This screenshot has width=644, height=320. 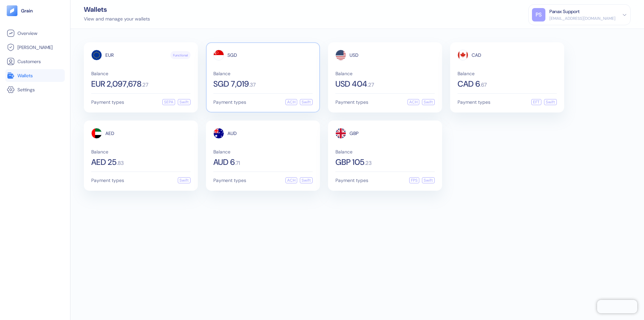 I want to click on div: FPS, so click(x=415, y=181).